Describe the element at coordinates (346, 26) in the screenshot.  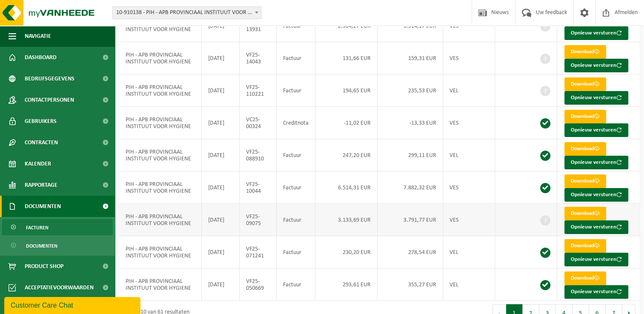
I see `td: 2.904,27 EUR` at that location.